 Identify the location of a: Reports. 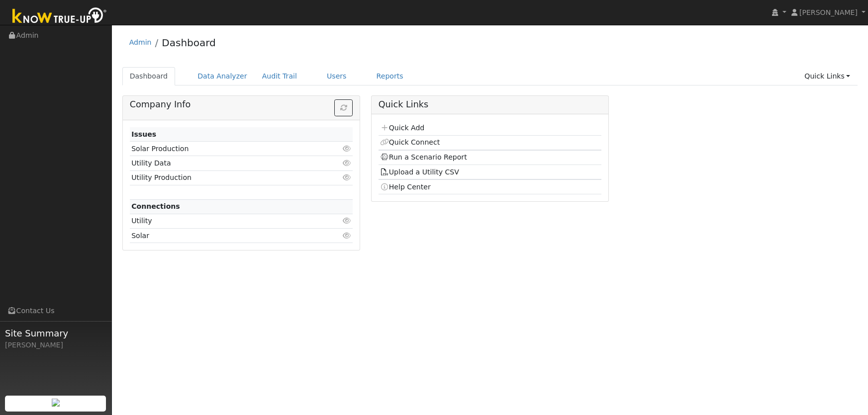
(390, 76).